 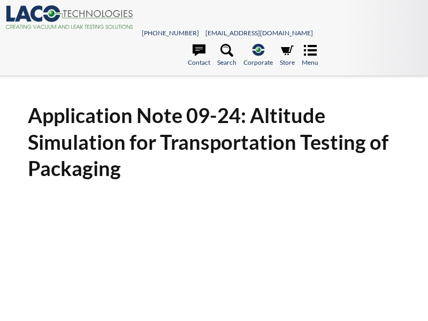 I want to click on h1: Application Note 09-24: Altitude Simulation for Transportation Testing of Packaging, so click(x=214, y=142).